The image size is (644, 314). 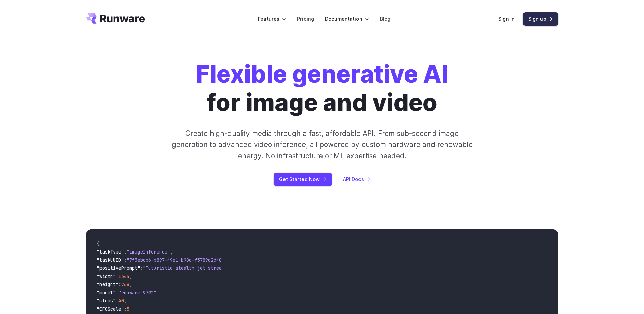 What do you see at coordinates (111, 309) in the screenshot?
I see `span: "CFGScale"` at bounding box center [111, 309].